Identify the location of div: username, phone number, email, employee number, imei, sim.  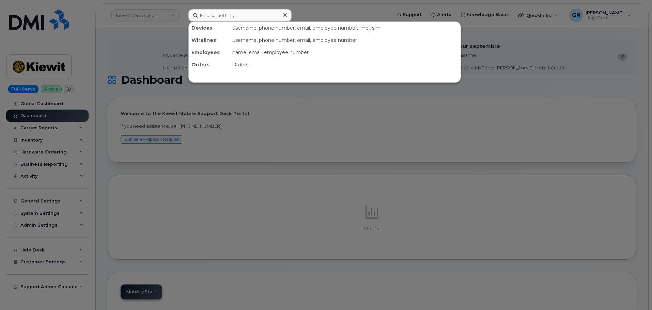
(345, 28).